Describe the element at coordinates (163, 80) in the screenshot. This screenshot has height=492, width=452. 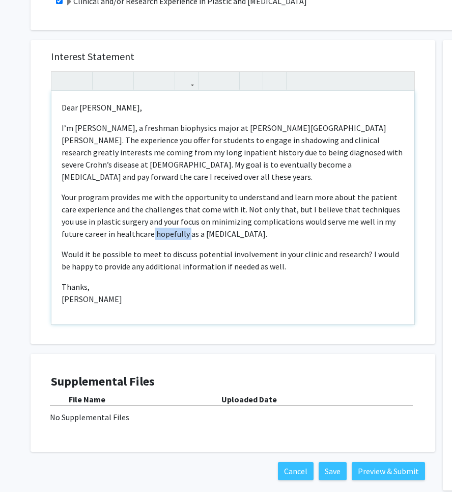
I see `button: Subscript` at that location.